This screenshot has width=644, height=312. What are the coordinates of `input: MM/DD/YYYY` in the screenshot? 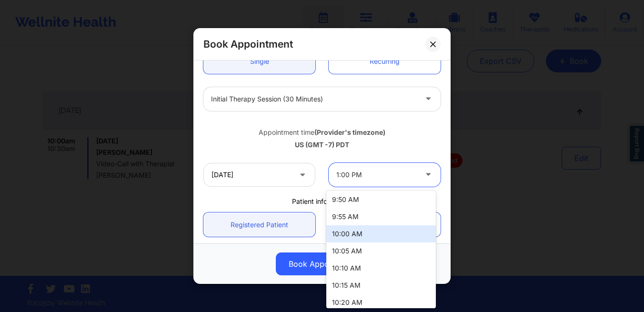 It's located at (259, 175).